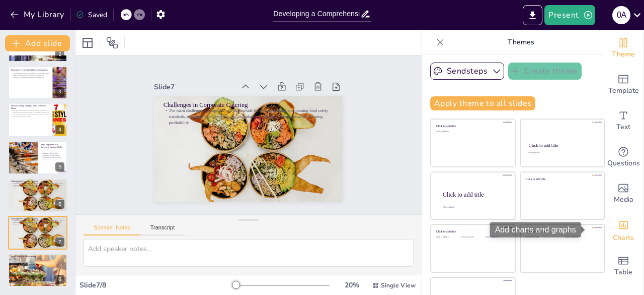 The width and height of the screenshot is (644, 295). What do you see at coordinates (467, 71) in the screenshot?
I see `button: Sendsteps` at bounding box center [467, 71].